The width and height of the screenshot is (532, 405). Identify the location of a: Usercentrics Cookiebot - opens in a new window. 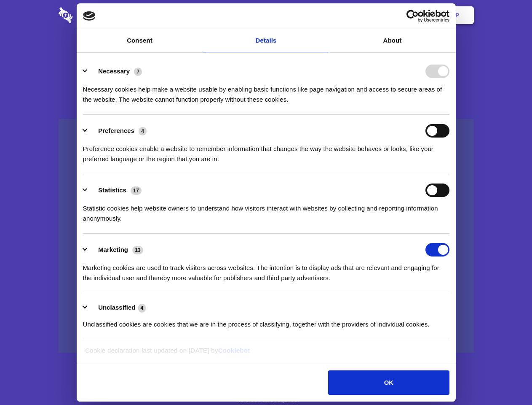
(412, 16).